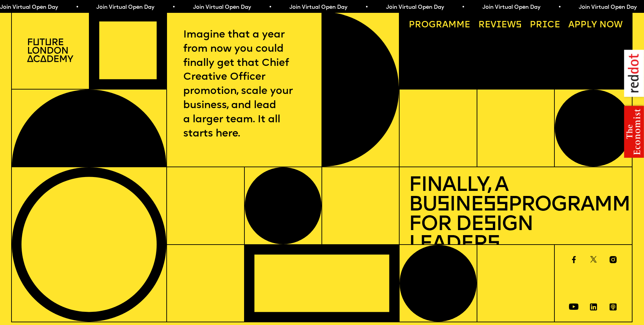 This screenshot has height=325, width=644. I want to click on h1: Finally, a Bu ine Programme for De ign Leader, so click(516, 215).